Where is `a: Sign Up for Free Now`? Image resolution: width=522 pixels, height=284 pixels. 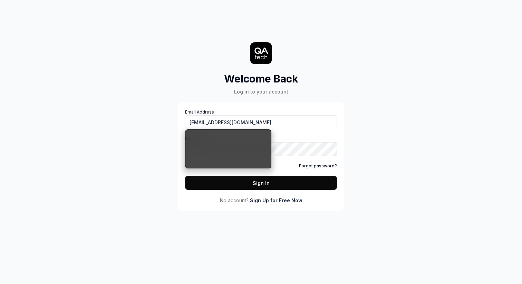 a: Sign Up for Free Now is located at coordinates (276, 200).